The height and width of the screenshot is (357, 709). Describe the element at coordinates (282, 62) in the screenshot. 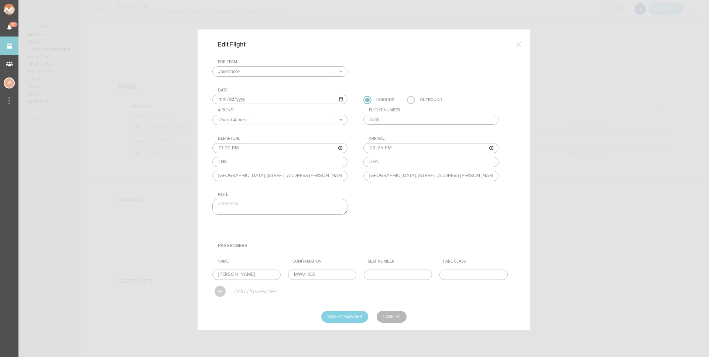

I see `div: For Team` at that location.